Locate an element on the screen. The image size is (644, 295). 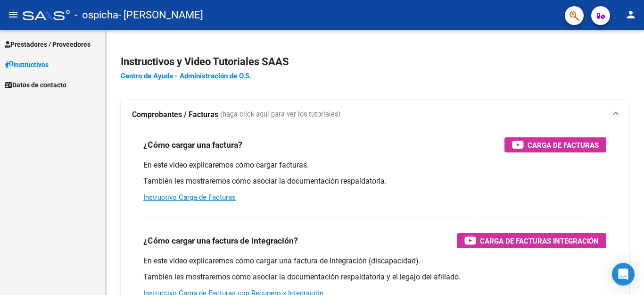
h2: Instructivos y Video Tutoriales SAAS is located at coordinates (374, 61).